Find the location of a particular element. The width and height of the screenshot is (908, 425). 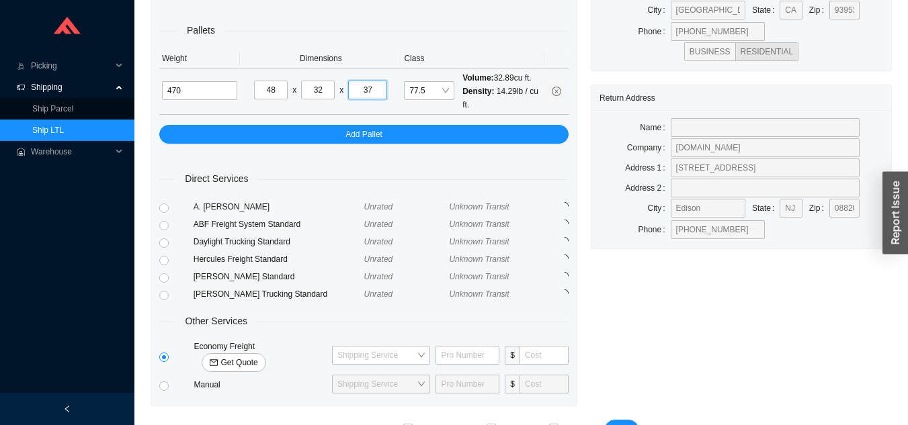

div: ABF Freight System Standard is located at coordinates (279, 224).